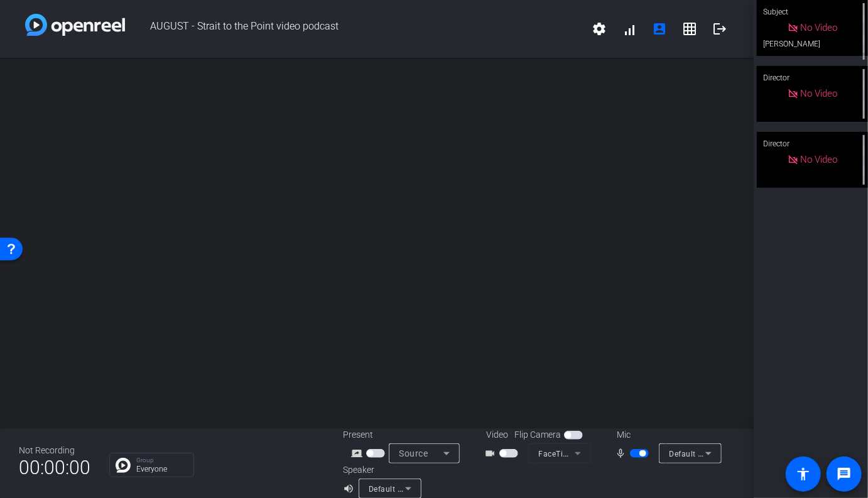 The height and width of the screenshot is (498, 868). Describe the element at coordinates (55, 450) in the screenshot. I see `div: Not Recording` at that location.